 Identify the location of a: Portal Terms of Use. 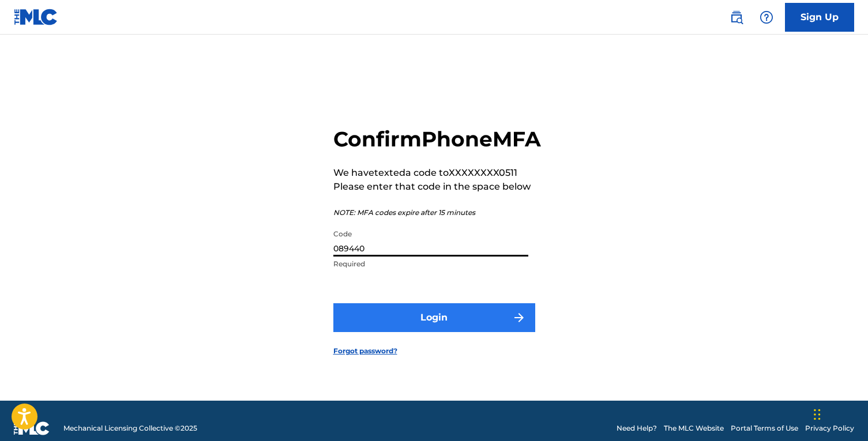
(764, 428).